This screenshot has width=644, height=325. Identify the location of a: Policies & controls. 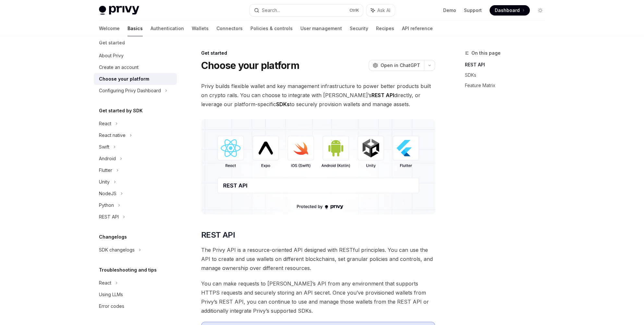
(272, 28).